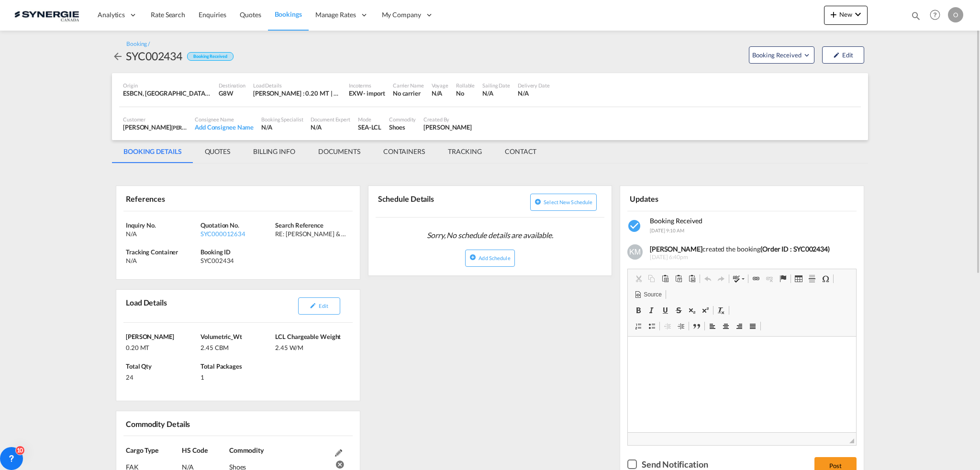 The height and width of the screenshot is (470, 980). I want to click on span: Booking Received, so click(676, 220).